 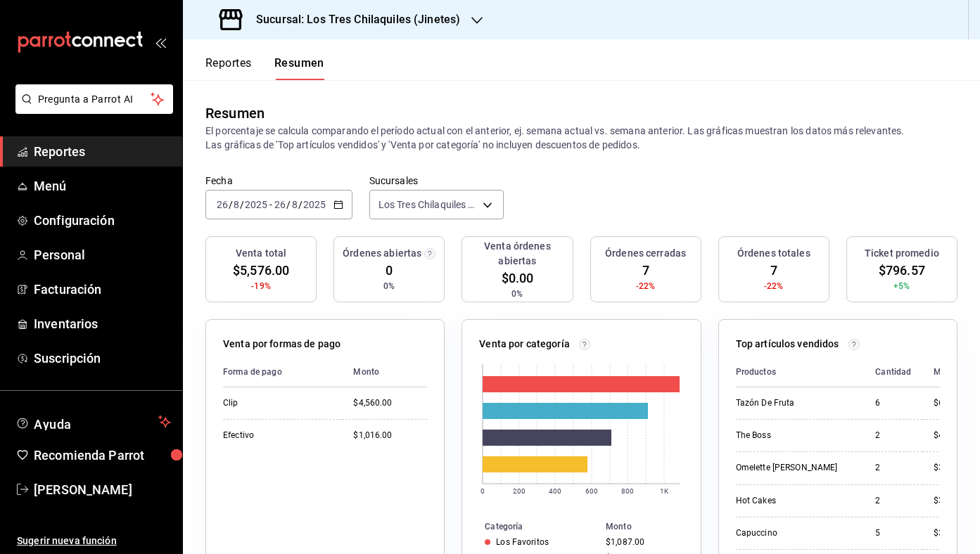 What do you see at coordinates (282, 344) in the screenshot?
I see `p: Venta por formas de pago` at bounding box center [282, 344].